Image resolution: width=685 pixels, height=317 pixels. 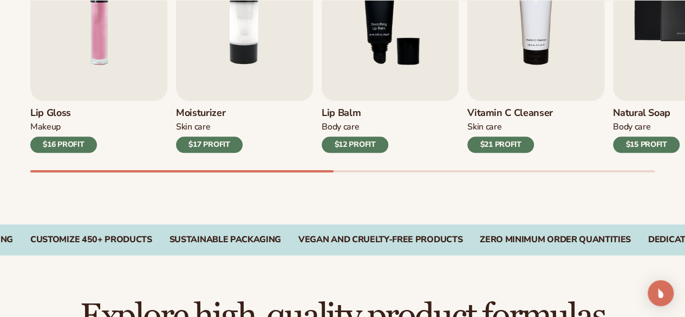 I want to click on h3: Vitamin C Cleanser, so click(x=510, y=113).